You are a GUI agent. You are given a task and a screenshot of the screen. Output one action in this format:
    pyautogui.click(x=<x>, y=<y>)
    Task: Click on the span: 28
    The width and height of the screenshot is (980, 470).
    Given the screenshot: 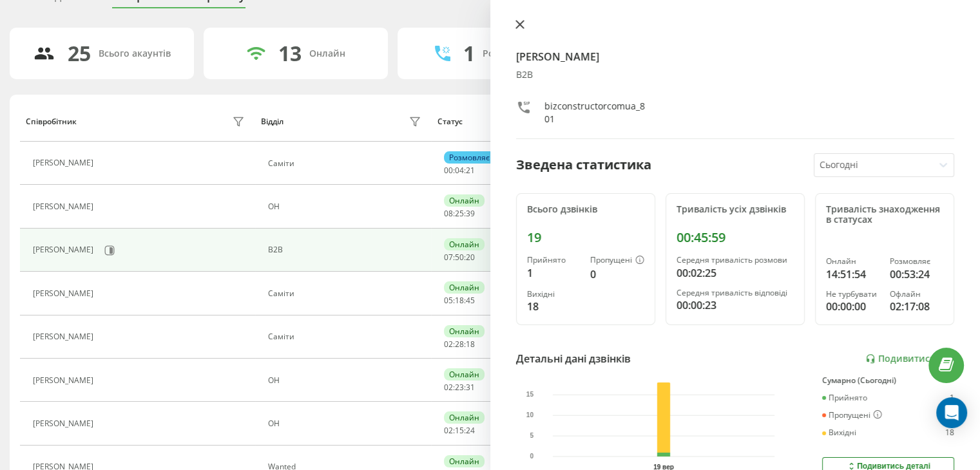 What is the action you would take?
    pyautogui.click(x=459, y=344)
    